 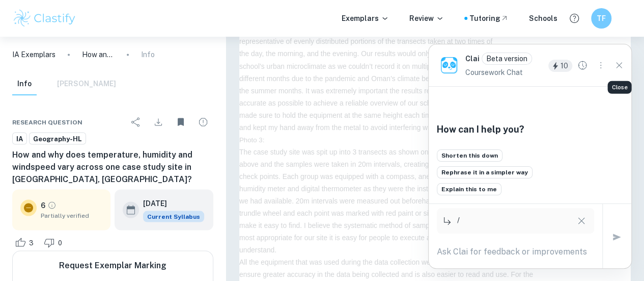 I want to click on p: 10, so click(x=564, y=66).